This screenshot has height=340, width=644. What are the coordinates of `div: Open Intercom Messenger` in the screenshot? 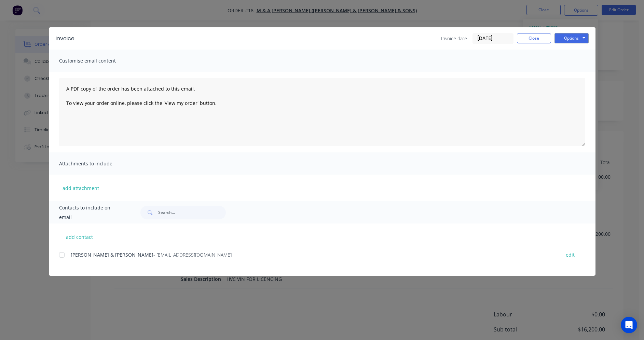 It's located at (629, 325).